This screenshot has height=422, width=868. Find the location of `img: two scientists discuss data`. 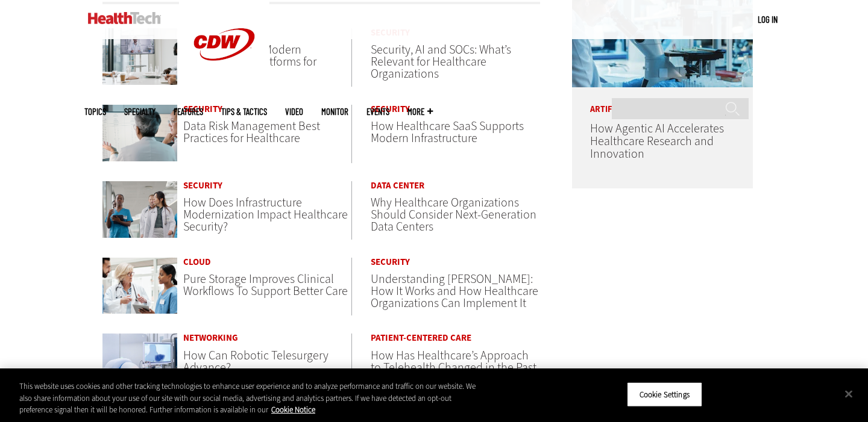

img: two scientists discuss data is located at coordinates (140, 133).